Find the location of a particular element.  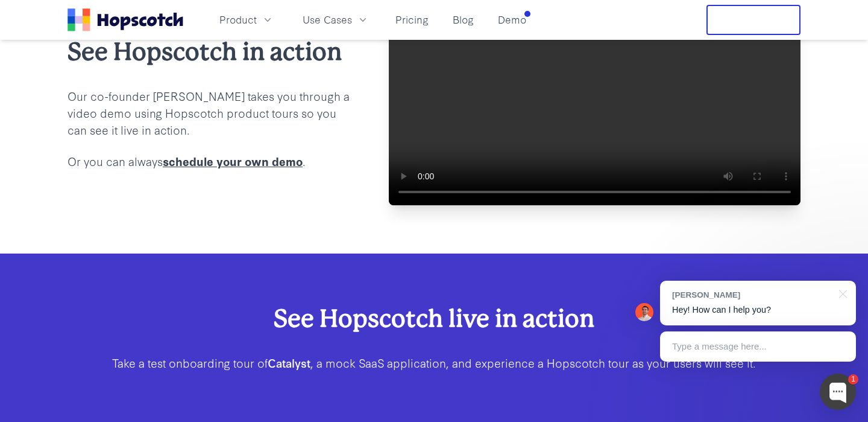

a: Demo is located at coordinates (511, 19).